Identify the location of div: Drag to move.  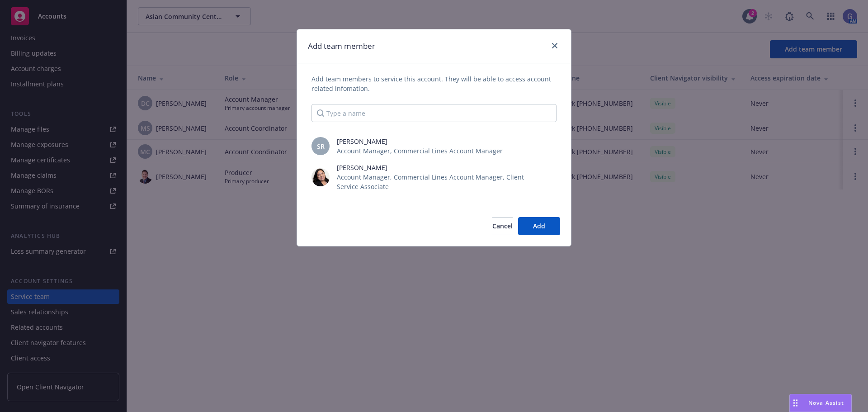
(795, 403).